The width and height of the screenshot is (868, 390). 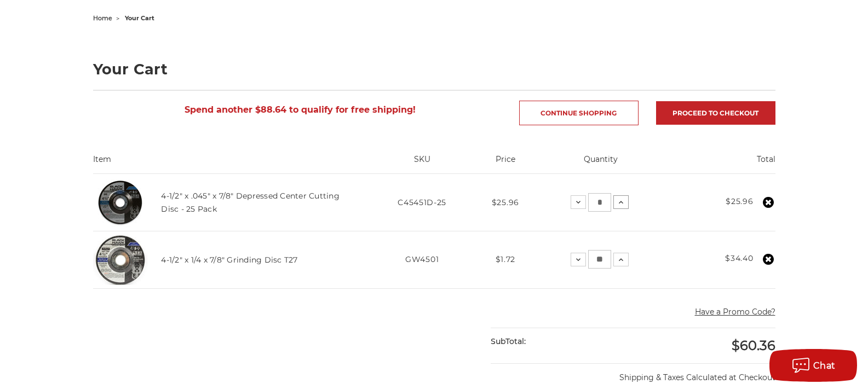 What do you see at coordinates (422, 164) in the screenshot?
I see `th: SKU` at bounding box center [422, 164].